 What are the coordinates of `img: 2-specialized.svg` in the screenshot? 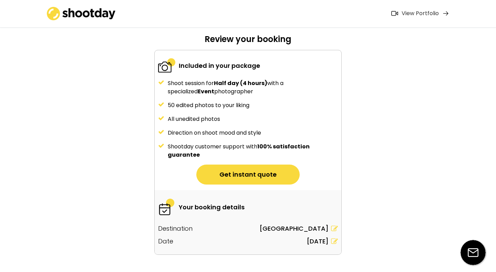 It's located at (167, 65).